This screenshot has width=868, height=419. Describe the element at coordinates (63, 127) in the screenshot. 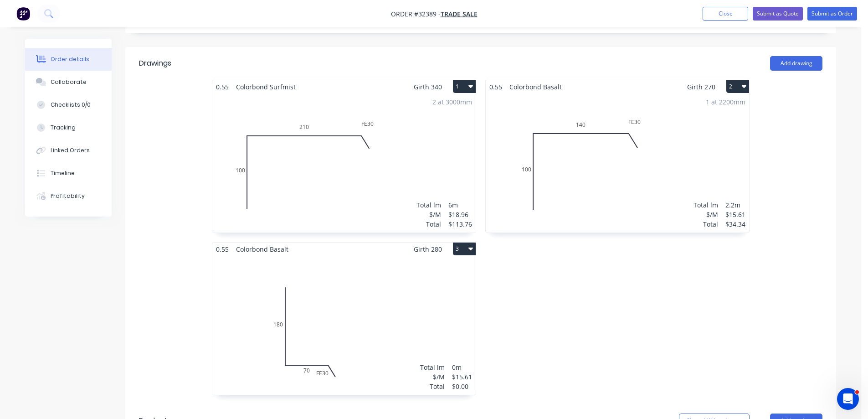

I see `div: Tracking` at that location.